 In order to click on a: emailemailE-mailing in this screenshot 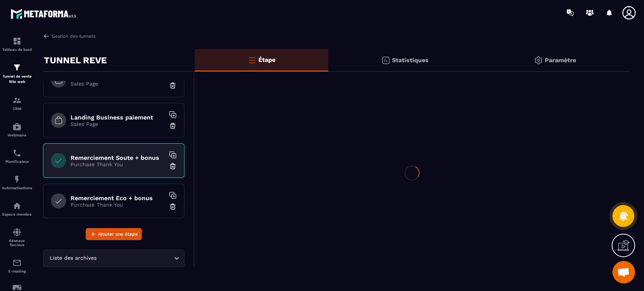, I will do `click(17, 266)`.